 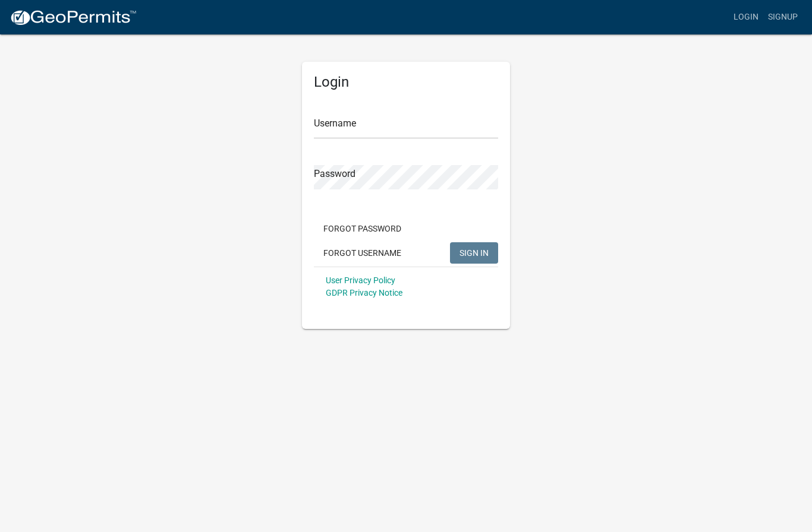 I want to click on a: Login, so click(x=746, y=17).